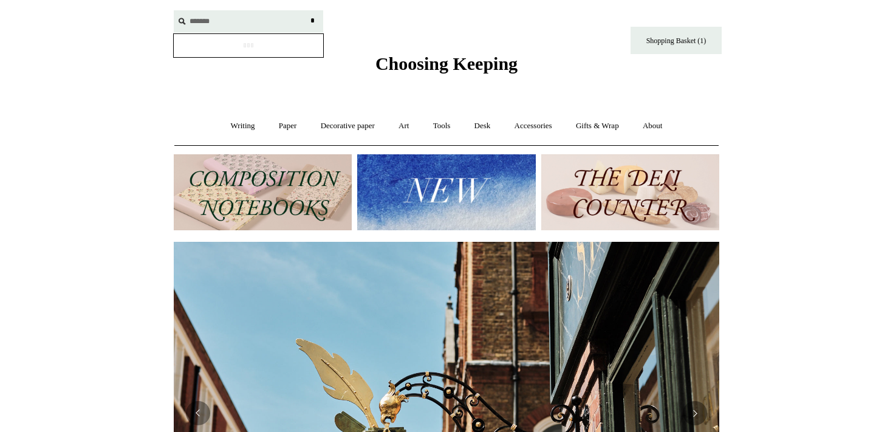 This screenshot has height=432, width=893. Describe the element at coordinates (695, 413) in the screenshot. I see `button: Next` at that location.